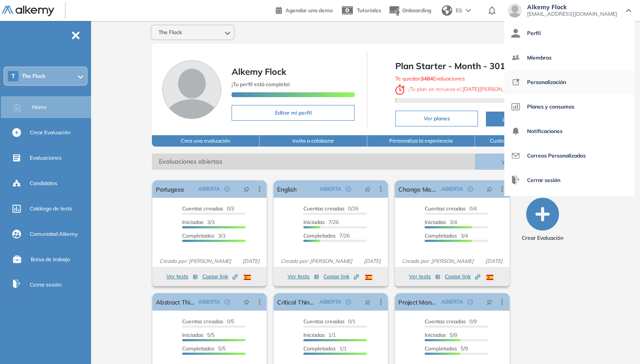 This screenshot has height=364, width=640. I want to click on button: Personaliza la experiencia, so click(421, 141).